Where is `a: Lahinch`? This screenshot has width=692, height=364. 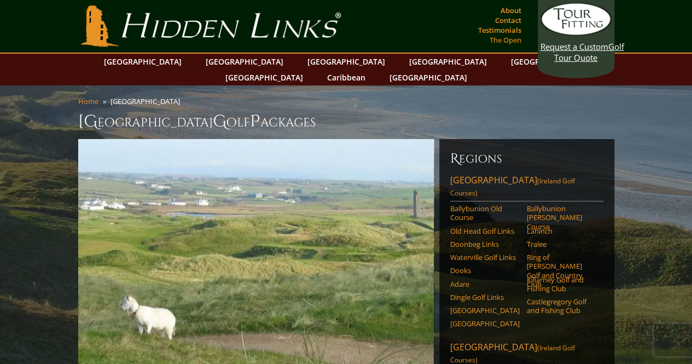
a: Lahinch is located at coordinates (561, 231).